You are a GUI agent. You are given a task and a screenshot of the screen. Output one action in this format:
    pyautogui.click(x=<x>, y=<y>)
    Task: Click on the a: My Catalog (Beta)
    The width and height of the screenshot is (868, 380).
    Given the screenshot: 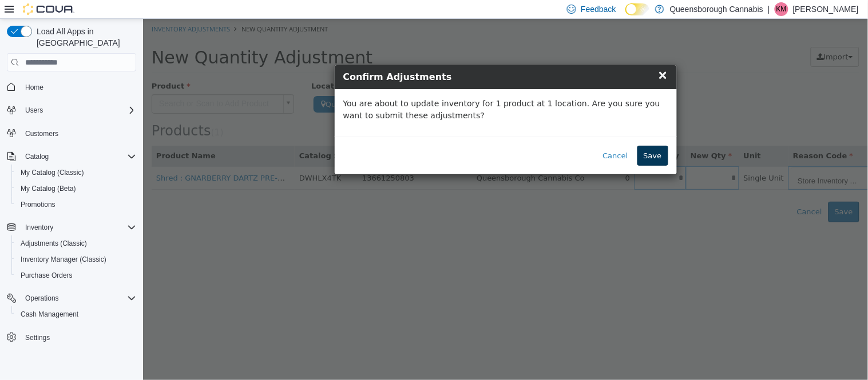 What is the action you would take?
    pyautogui.click(x=48, y=188)
    